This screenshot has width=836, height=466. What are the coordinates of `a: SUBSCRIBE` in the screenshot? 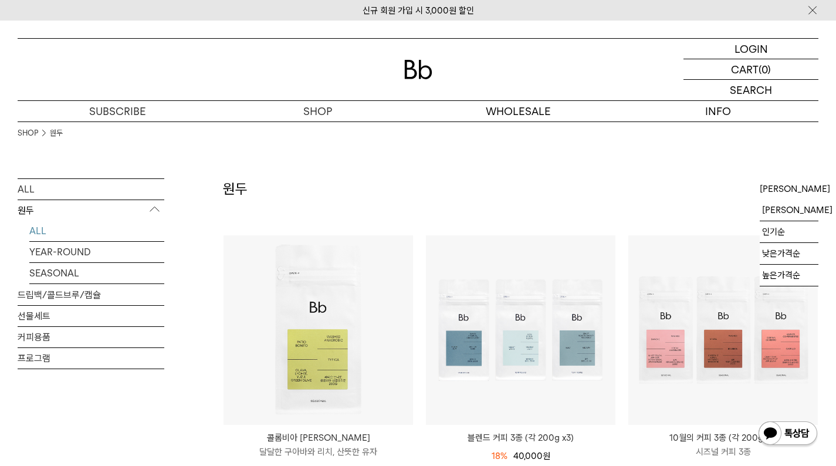 It's located at (117, 111).